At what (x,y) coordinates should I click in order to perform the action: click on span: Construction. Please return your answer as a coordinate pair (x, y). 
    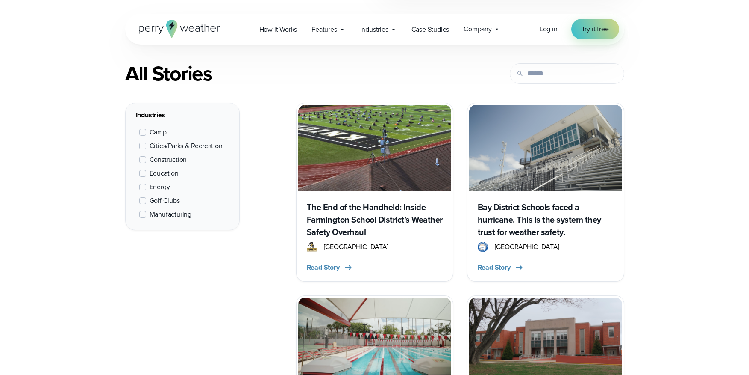
    Looking at the image, I should click on (168, 159).